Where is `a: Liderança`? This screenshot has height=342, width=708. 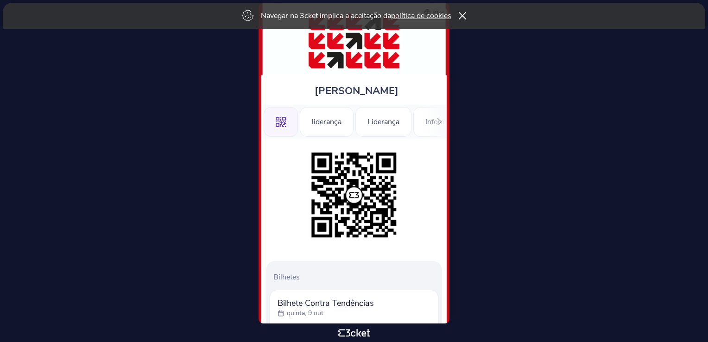
a: Liderança is located at coordinates (383, 121).